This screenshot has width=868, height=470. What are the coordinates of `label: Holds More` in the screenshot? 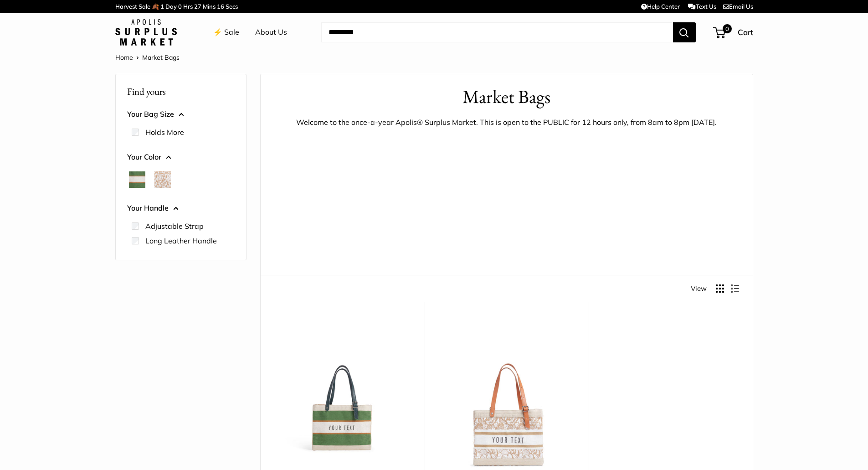 It's located at (165, 132).